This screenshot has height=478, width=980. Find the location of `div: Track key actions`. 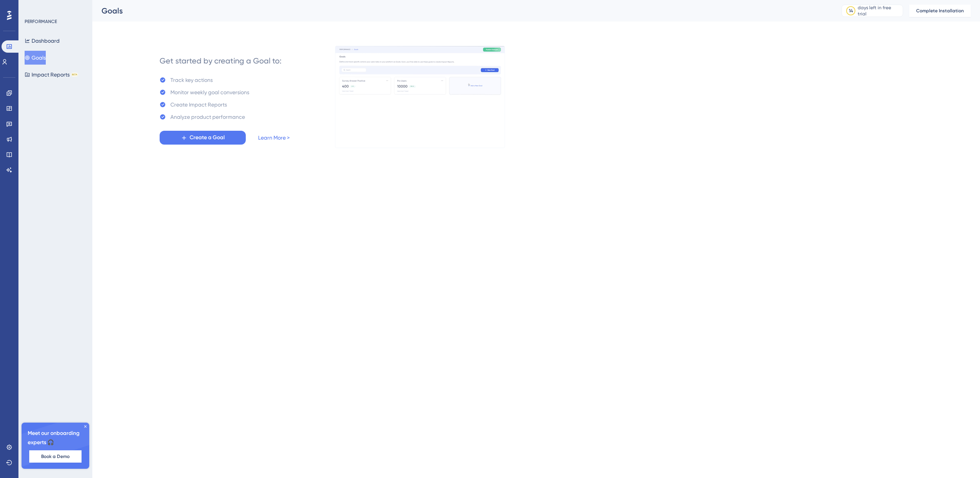

div: Track key actions is located at coordinates (192, 80).